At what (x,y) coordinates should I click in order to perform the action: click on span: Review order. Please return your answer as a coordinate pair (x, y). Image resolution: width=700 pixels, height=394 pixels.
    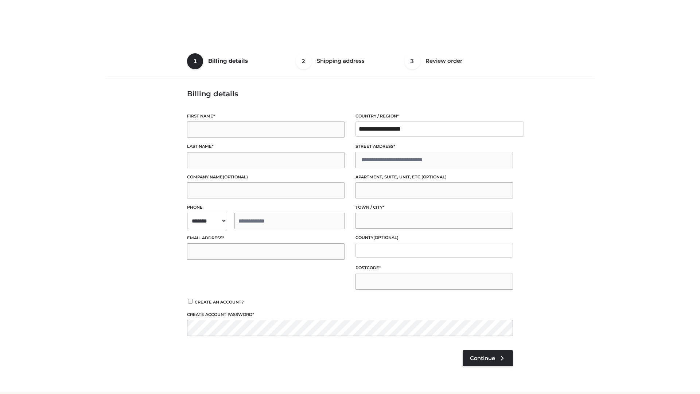
    Looking at the image, I should click on (444, 60).